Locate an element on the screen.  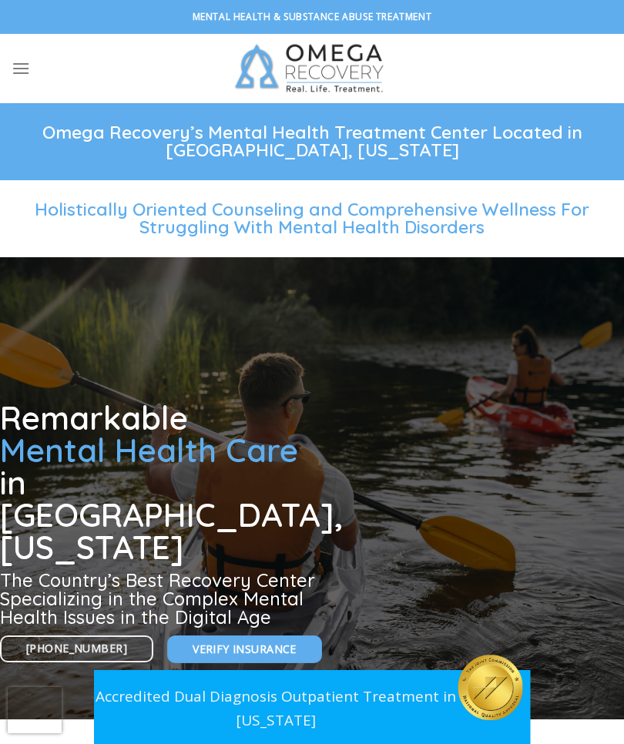
strong: Mental Health & Substance Abuse Treatment is located at coordinates (312, 16).